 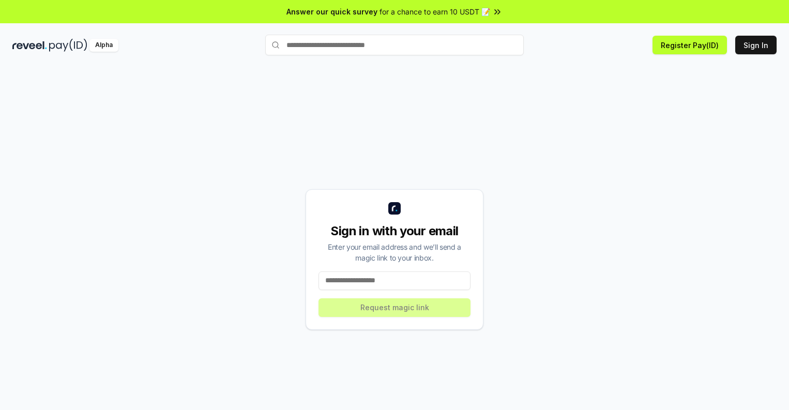 I want to click on img: logo_small, so click(x=395, y=208).